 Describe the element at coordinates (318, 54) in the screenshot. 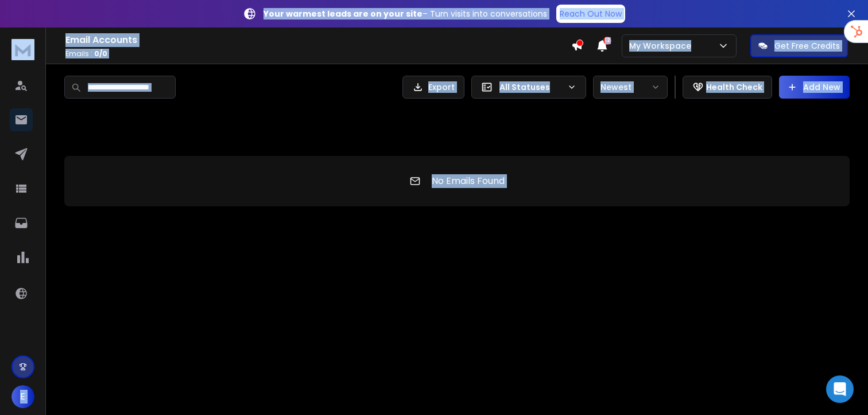

I see `p: Emails :` at that location.